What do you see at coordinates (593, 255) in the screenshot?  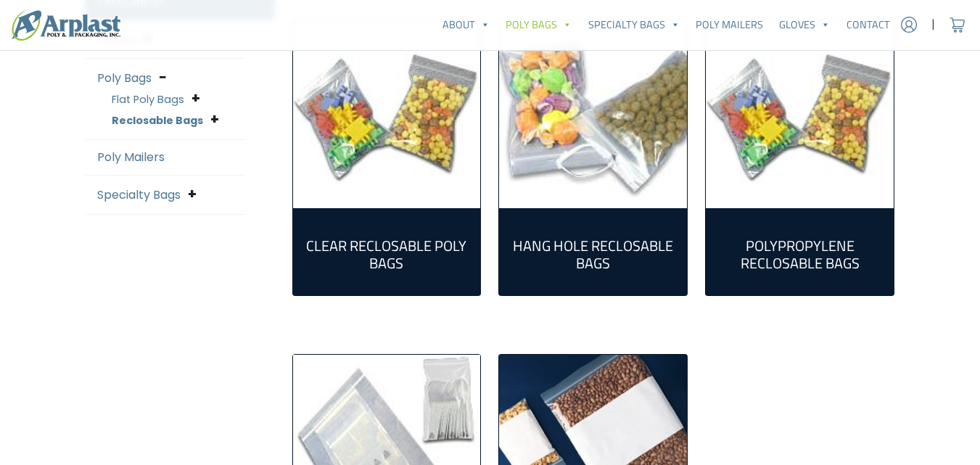 I see `h2: Hang Hole Reclosable Bags` at bounding box center [593, 255].